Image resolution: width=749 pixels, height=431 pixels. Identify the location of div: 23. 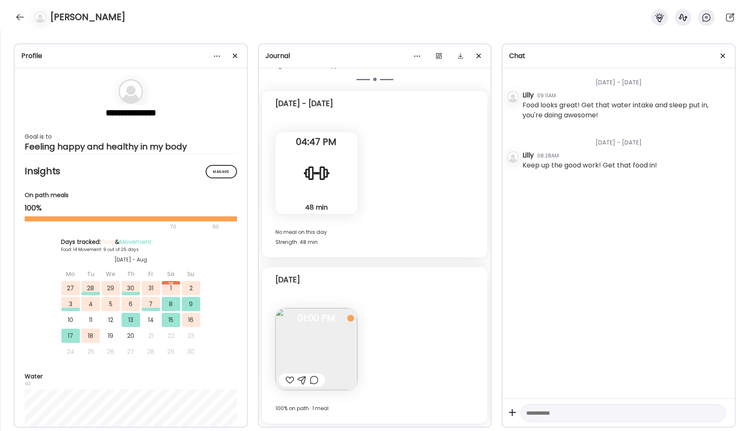
(191, 336).